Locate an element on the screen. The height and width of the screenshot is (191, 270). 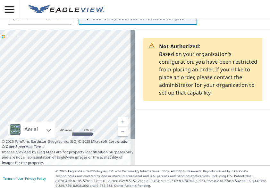
a: Current Level 5, Zoom Out is located at coordinates (123, 131).